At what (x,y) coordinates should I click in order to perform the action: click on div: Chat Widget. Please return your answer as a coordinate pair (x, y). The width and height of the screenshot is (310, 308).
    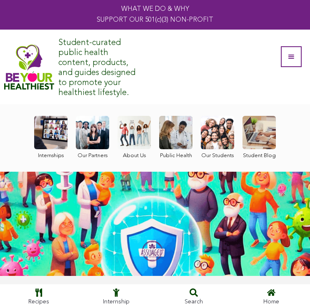
    Looking at the image, I should click on (289, 267).